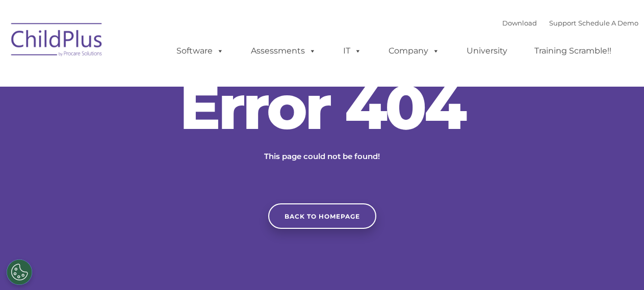 The image size is (644, 290). I want to click on a: Training Scramble!!, so click(573, 51).